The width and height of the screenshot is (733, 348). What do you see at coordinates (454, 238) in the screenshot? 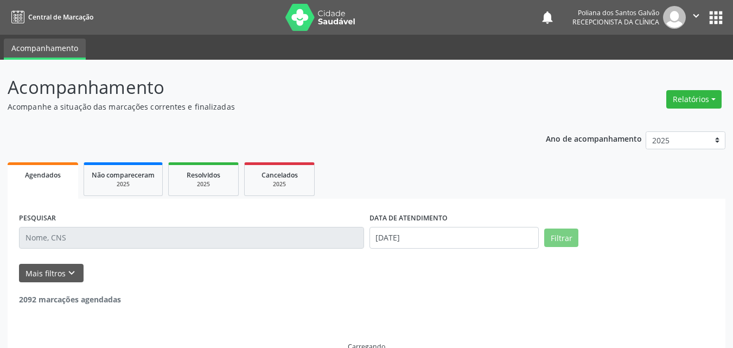
I see `input: Selecione um intervalo` at bounding box center [454, 238].